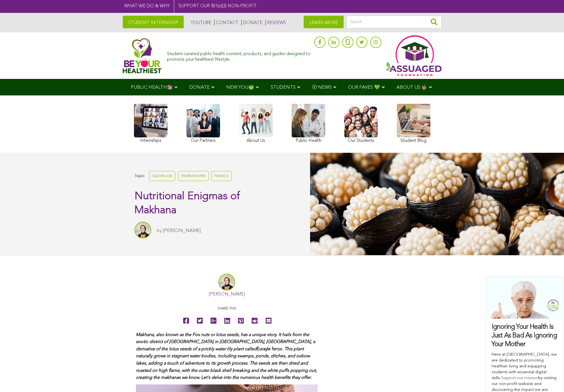 This screenshot has width=564, height=392. What do you see at coordinates (348, 42) in the screenshot?
I see `img: glassdoor` at bounding box center [348, 42].